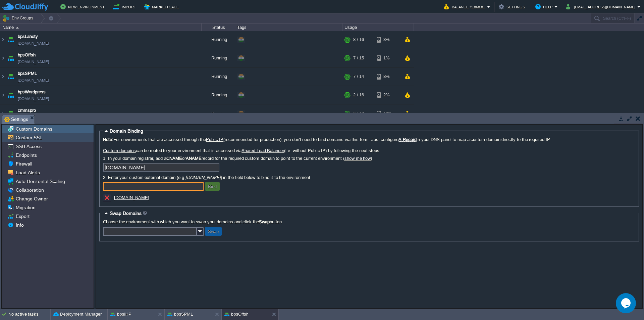  What do you see at coordinates (358, 58) in the screenshot?
I see `div: 7 / 15` at bounding box center [358, 58].